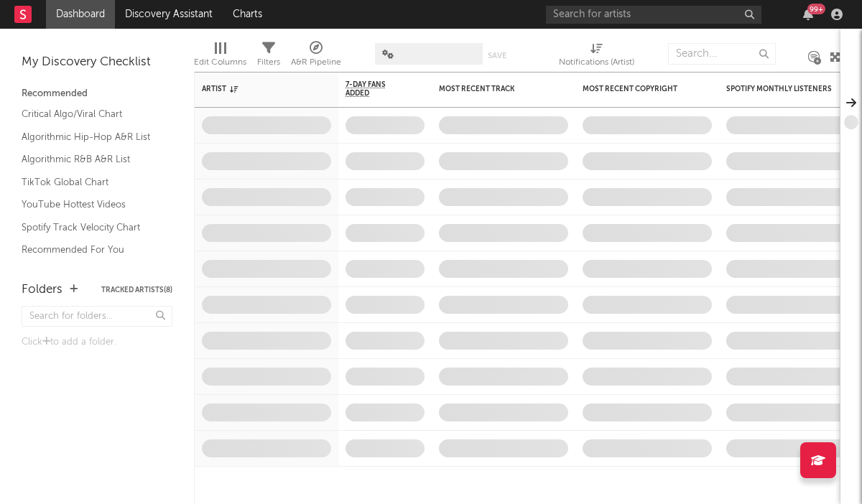 The width and height of the screenshot is (862, 504). Describe the element at coordinates (90, 159) in the screenshot. I see `a: Algorithmic R&B A&R List` at that location.